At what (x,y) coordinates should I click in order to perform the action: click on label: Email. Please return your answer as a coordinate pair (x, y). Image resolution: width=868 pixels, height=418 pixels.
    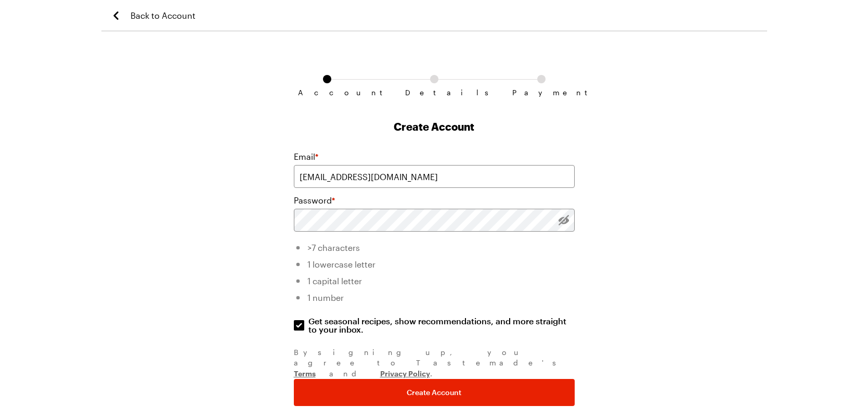
    Looking at the image, I should click on (306, 157).